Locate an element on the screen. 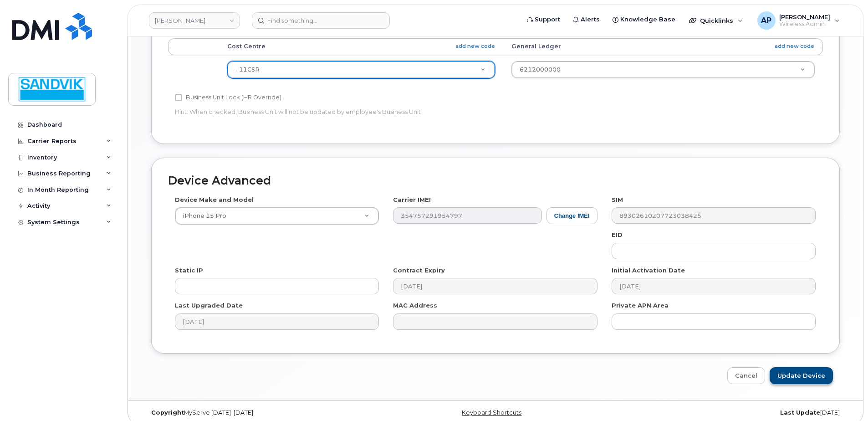 The width and height of the screenshot is (868, 421). span: Quicklinks is located at coordinates (716, 20).